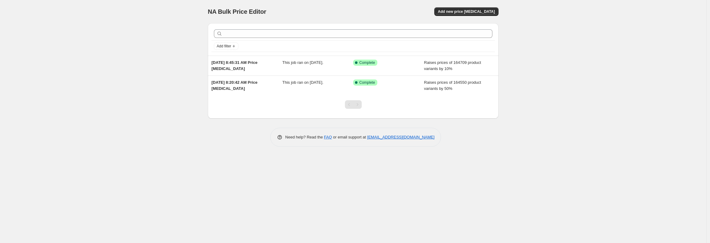 This screenshot has width=710, height=243. What do you see at coordinates (237, 12) in the screenshot?
I see `span: NA Bulk Price Editor` at bounding box center [237, 12].